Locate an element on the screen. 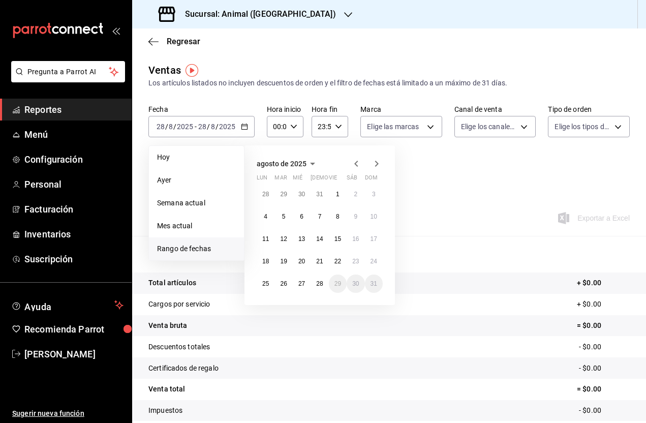 The width and height of the screenshot is (646, 423). span: Ayer is located at coordinates (196, 180).